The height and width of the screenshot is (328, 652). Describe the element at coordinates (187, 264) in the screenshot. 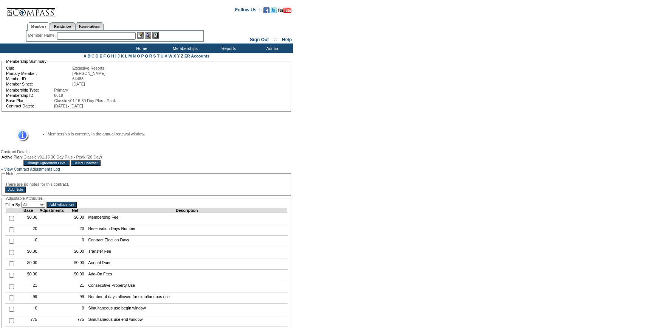

I see `td: Annual Dues` at that location.